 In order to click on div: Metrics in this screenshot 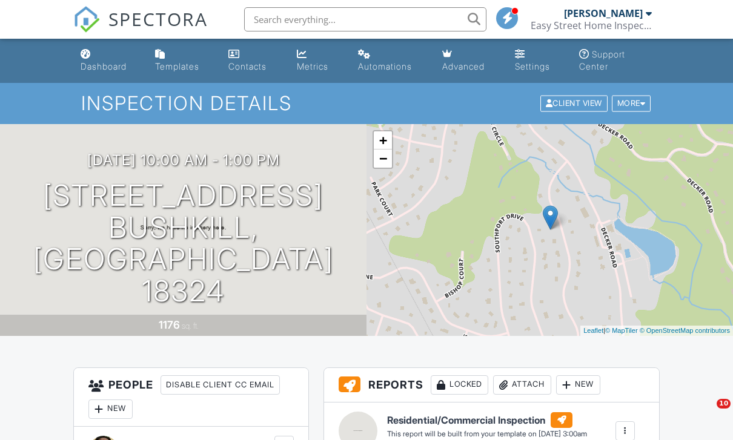, I will do `click(313, 66)`.